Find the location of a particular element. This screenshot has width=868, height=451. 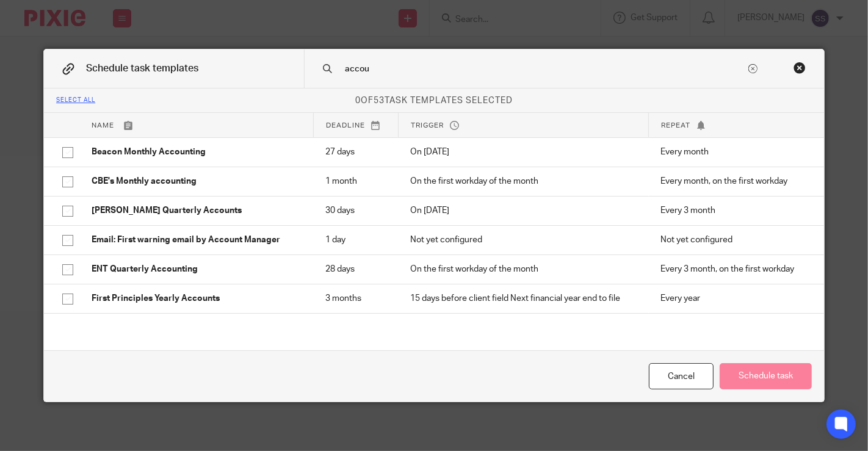

p: 28 days is located at coordinates (355, 269).